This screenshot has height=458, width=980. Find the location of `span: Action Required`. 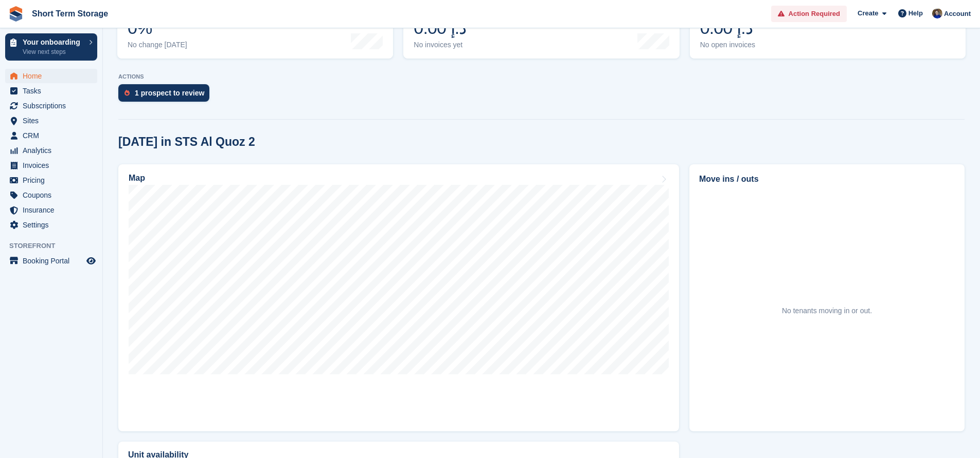

span: Action Required is located at coordinates (814, 14).